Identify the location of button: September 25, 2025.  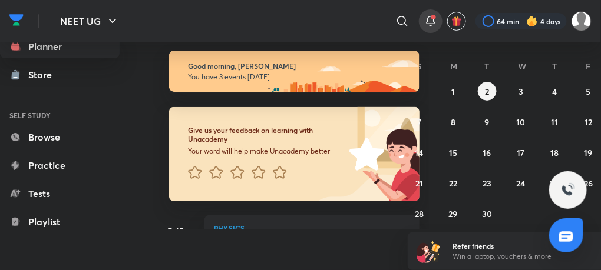
(554, 183).